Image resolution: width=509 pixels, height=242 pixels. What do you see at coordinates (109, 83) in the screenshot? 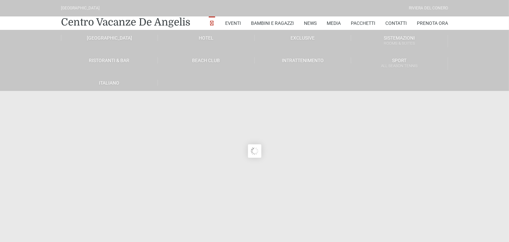
I see `span: Italiano` at bounding box center [109, 83].